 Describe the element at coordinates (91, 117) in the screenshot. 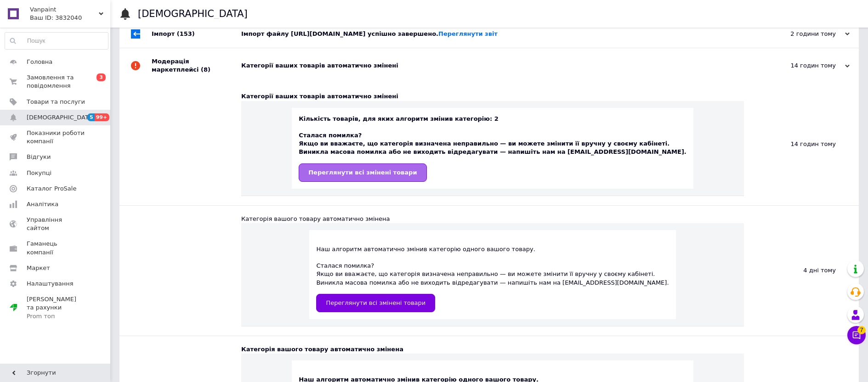

I see `span: 5` at that location.